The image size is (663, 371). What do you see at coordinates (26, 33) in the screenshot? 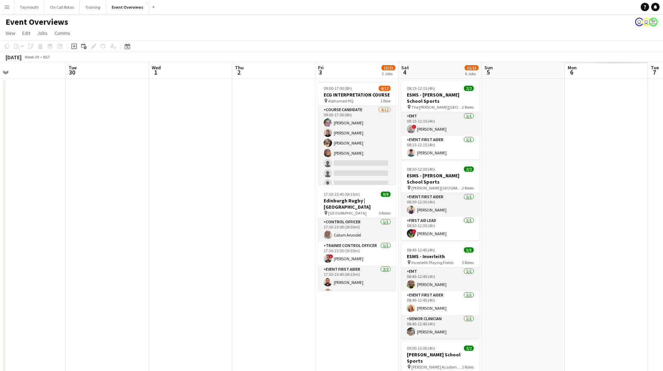
I see `span: Edit` at bounding box center [26, 33].